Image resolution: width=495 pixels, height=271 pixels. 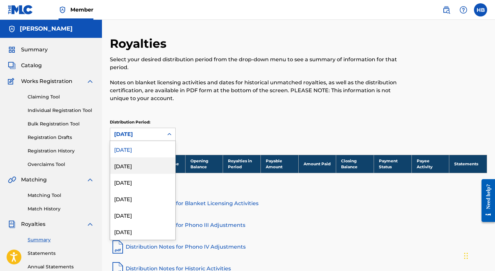 I want to click on img: Matching, so click(x=12, y=180).